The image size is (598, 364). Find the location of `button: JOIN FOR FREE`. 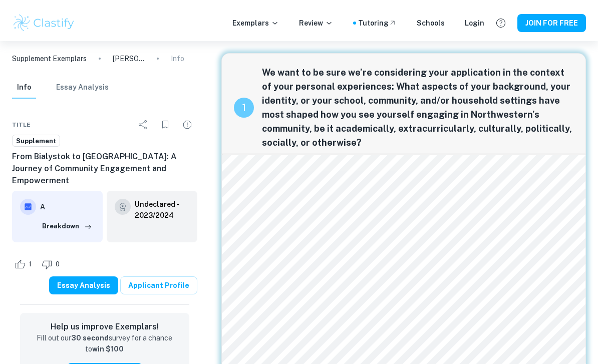

button: JOIN FOR FREE is located at coordinates (552, 18).